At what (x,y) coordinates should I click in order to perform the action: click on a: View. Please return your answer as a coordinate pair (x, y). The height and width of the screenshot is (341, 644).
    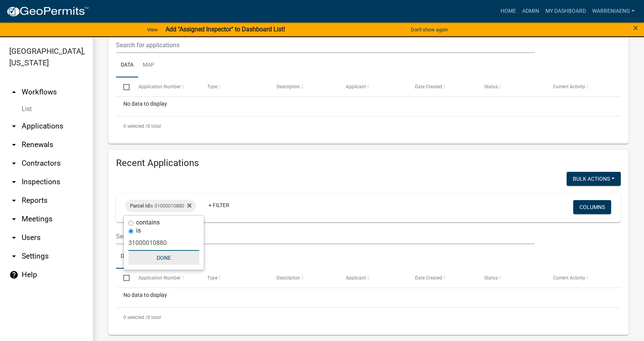
    Looking at the image, I should click on (153, 29).